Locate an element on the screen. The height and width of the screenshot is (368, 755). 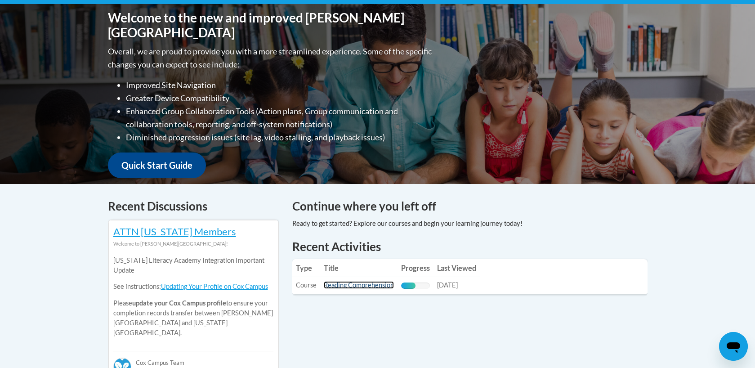
p: Overall, we are proud to provide you with a more streamlined experience. Some of the specific cha... is located at coordinates (271, 58).